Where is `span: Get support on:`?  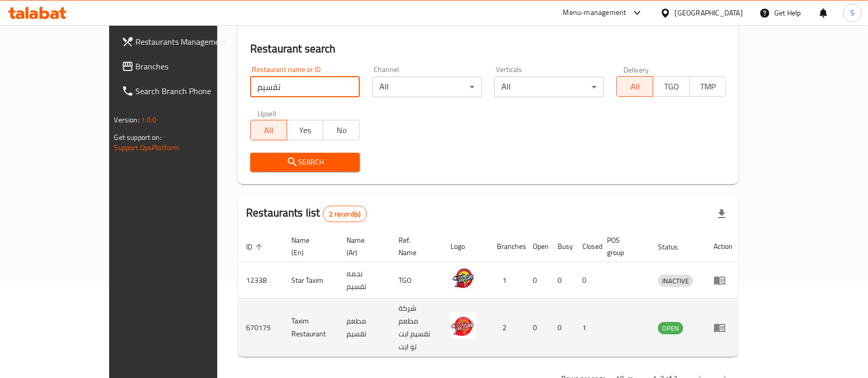
span: Get support on: is located at coordinates (138, 137).